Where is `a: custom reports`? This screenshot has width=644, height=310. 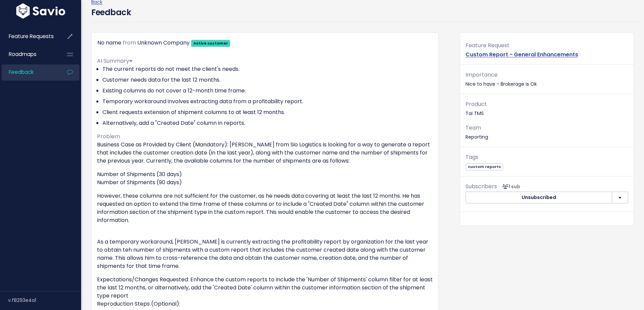 a: custom reports is located at coordinates (484, 167).